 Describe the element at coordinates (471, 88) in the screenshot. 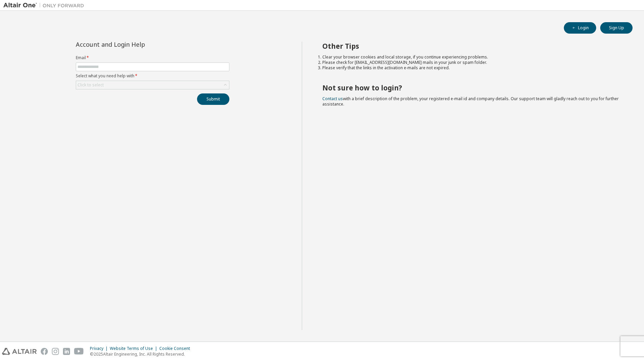

I see `h2: Not sure how to login?` at that location.